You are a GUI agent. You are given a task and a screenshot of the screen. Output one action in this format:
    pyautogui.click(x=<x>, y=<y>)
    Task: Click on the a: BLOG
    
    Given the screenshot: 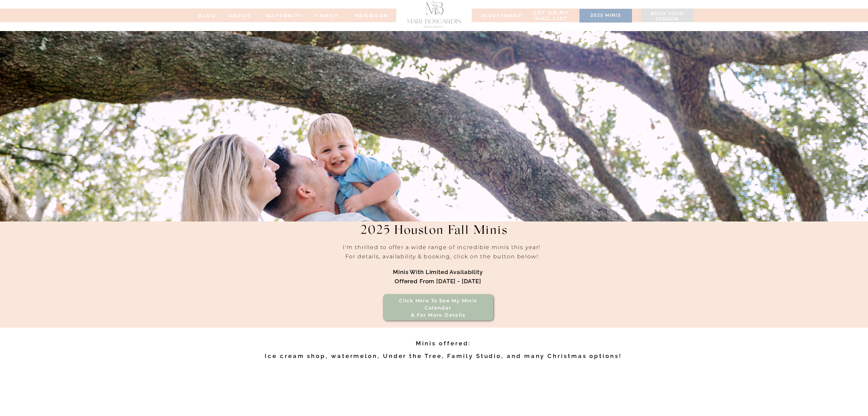 What is the action you would take?
    pyautogui.click(x=207, y=15)
    